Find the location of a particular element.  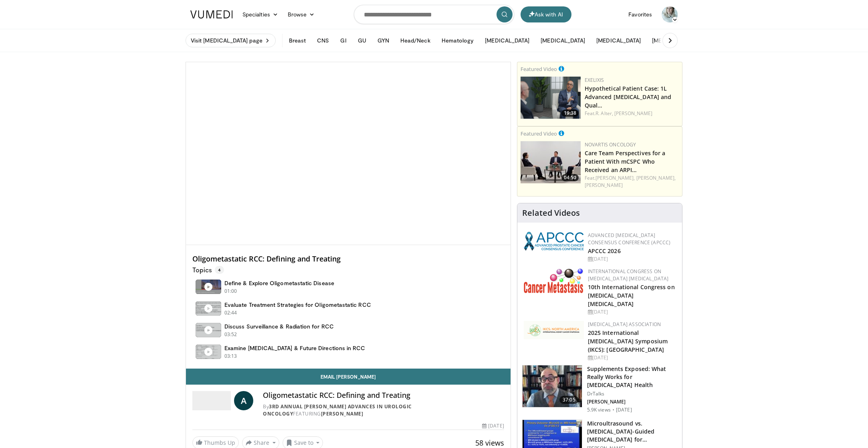

h4: Define & Explore Oligometastatic Disease is located at coordinates (280, 284).